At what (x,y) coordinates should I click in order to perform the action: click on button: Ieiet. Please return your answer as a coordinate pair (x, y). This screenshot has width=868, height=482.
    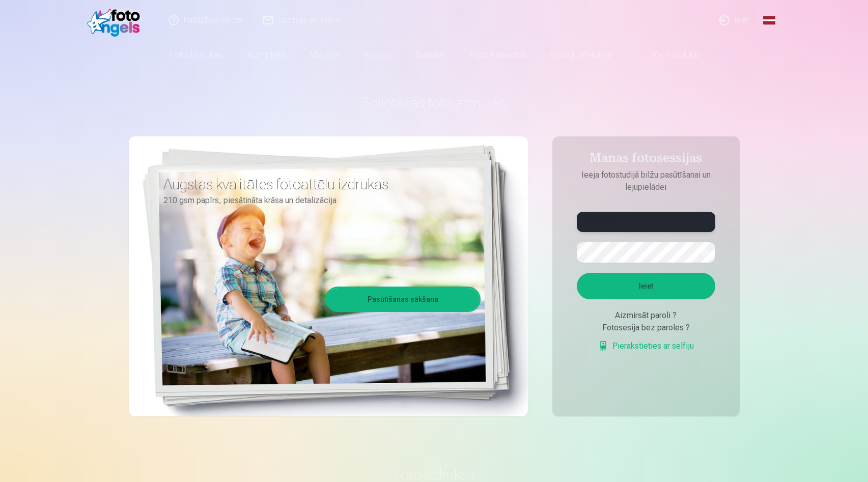
    Looking at the image, I should click on (646, 286).